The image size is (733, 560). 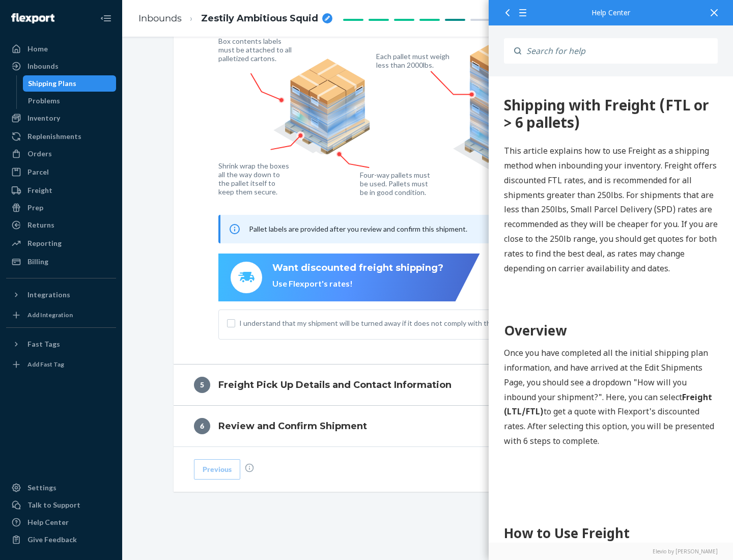 I want to click on h4: Freight Pick Up Details and Contact Information, so click(x=335, y=385).